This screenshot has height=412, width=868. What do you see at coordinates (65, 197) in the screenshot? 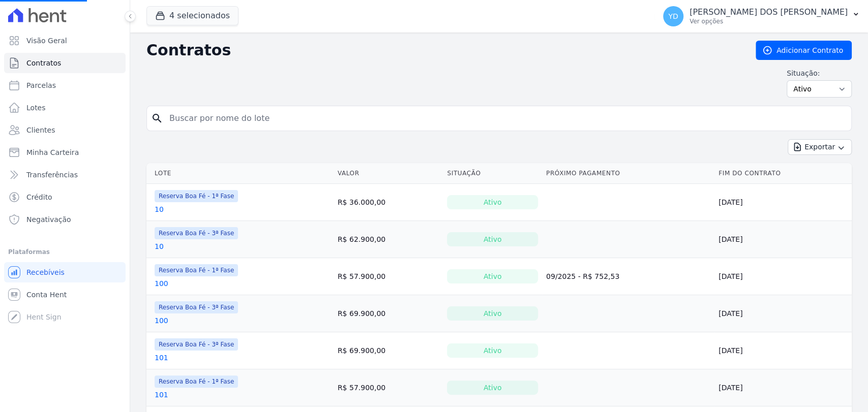
I see `a: Crédito` at bounding box center [65, 197].